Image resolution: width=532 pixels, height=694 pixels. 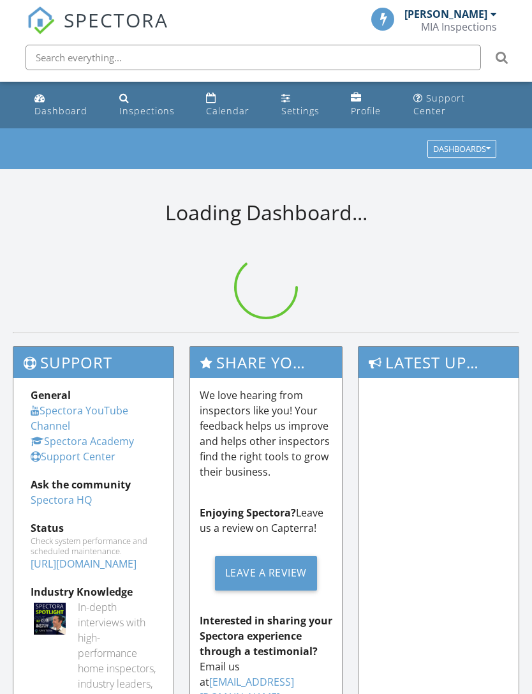 What do you see at coordinates (459, 27) in the screenshot?
I see `div: MIA Inspections` at bounding box center [459, 27].